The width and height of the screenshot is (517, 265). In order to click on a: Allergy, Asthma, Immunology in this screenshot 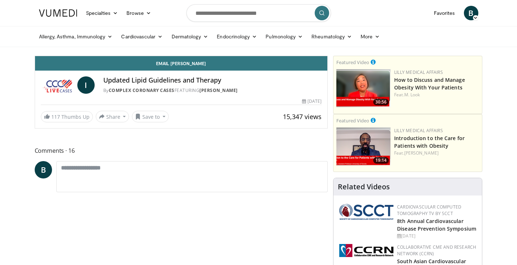, I will do `click(76, 37)`.